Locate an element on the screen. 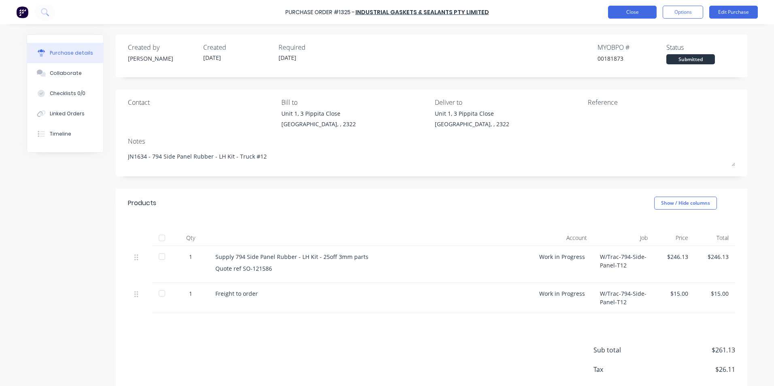 The height and width of the screenshot is (386, 774). div: Status is located at coordinates (701, 47).